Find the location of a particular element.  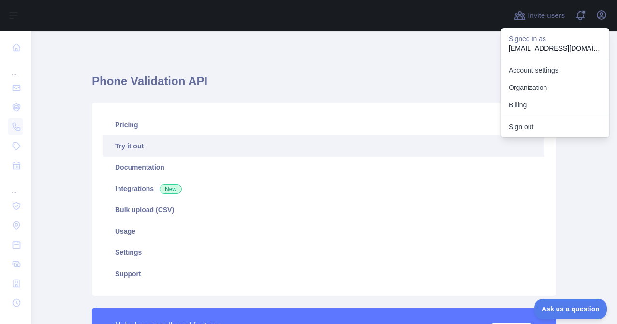

a: Bulk upload (CSV) is located at coordinates (324, 210).